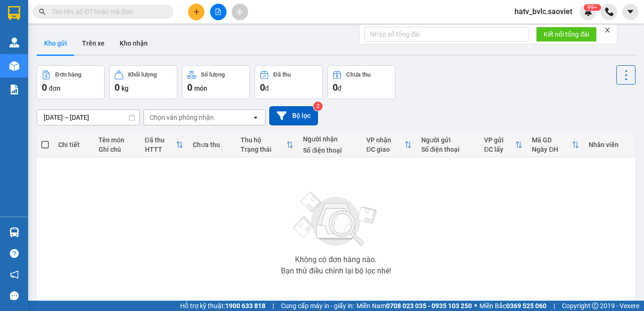 The image size is (644, 311). What do you see at coordinates (336, 260) in the screenshot?
I see `div: Không có đơn hàng nào.` at bounding box center [336, 260].